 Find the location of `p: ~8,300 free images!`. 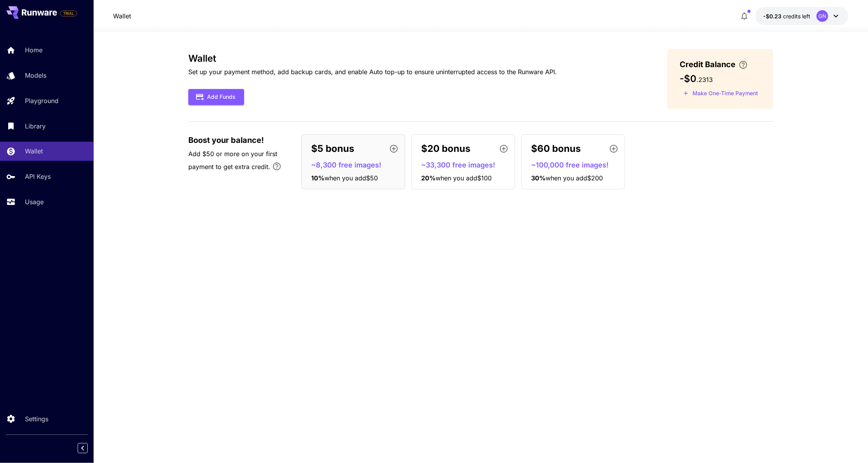

p: ~8,300 free images! is located at coordinates (356, 164).